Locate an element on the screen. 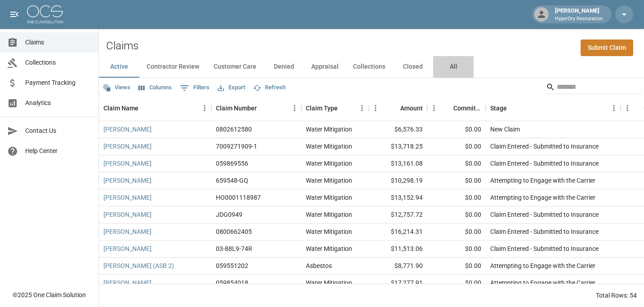  p: HyperDry Restoration is located at coordinates (578, 19).